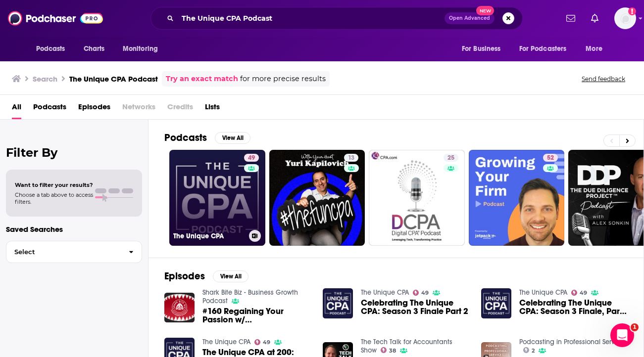  What do you see at coordinates (16, 109) in the screenshot?
I see `span: All` at bounding box center [16, 109].